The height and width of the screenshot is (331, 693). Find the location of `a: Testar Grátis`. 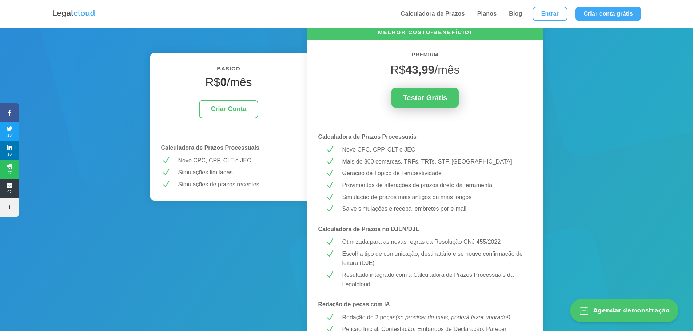

a: Testar Grátis is located at coordinates (425, 98).